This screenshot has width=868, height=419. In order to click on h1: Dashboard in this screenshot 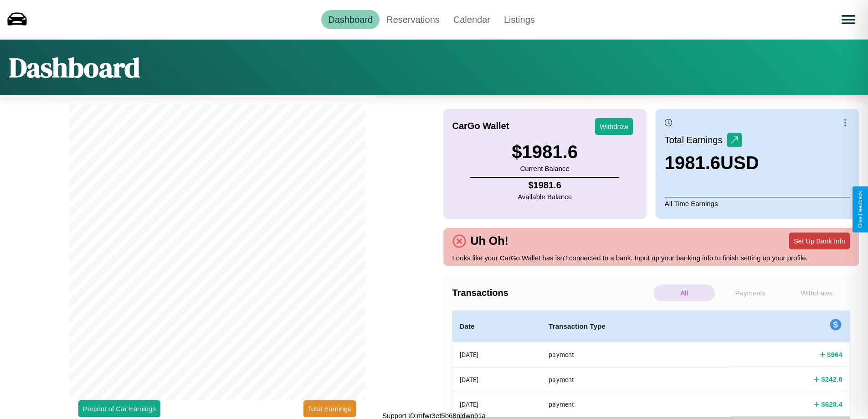, I will do `click(74, 68)`.